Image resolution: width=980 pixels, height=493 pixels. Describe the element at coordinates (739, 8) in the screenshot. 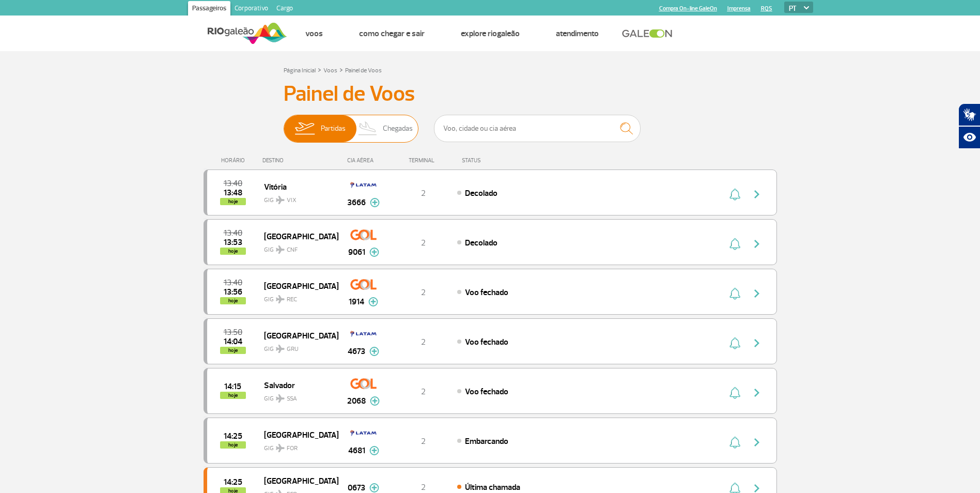

I see `a: Imprensa` at that location.